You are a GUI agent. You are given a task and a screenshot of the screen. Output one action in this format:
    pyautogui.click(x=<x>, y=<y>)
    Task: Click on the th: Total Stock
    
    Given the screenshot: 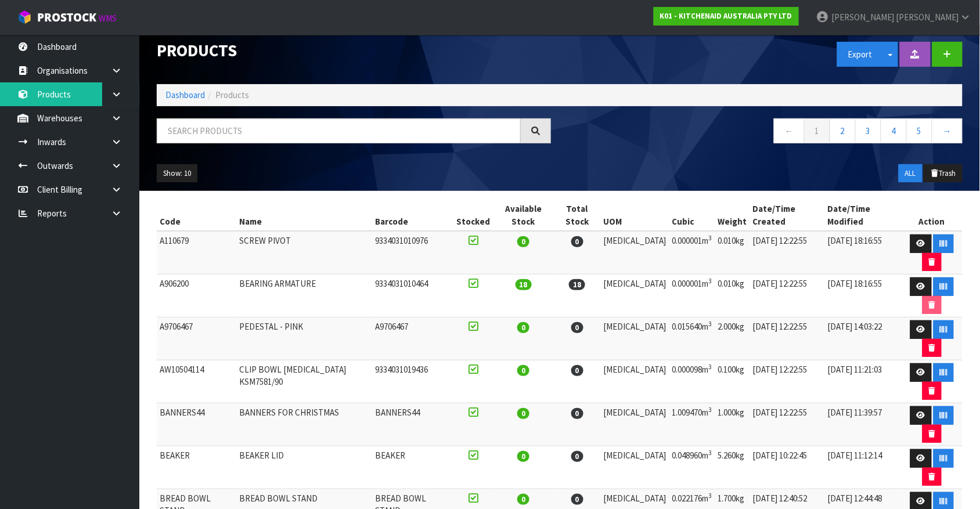 What is the action you would take?
    pyautogui.click(x=577, y=216)
    